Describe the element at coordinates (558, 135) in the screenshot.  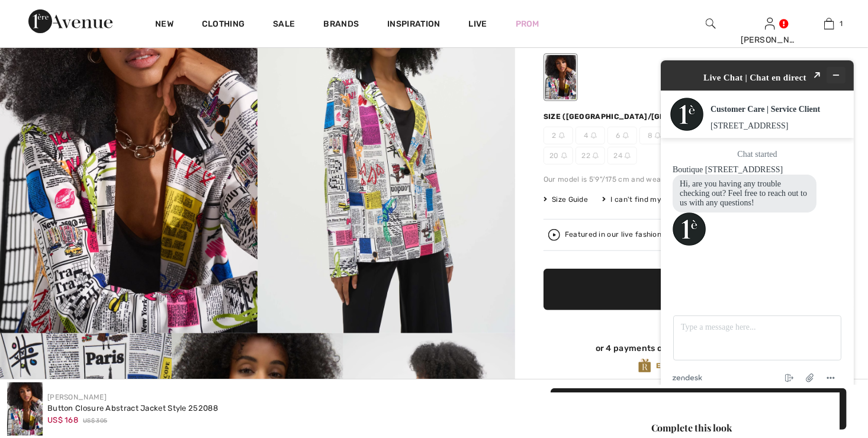
I see `span: 2` at that location.